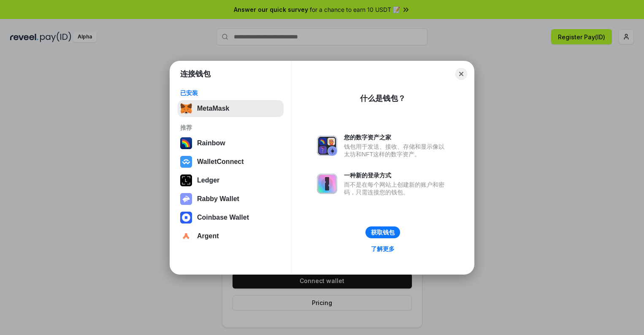 This screenshot has height=335, width=644. What do you see at coordinates (383, 249) in the screenshot?
I see `a: 了解更多` at bounding box center [383, 249].